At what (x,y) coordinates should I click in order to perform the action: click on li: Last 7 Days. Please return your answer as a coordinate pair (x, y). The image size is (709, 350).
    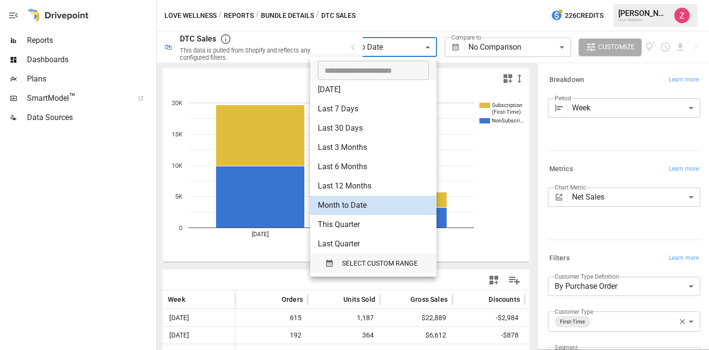
    Looking at the image, I should click on (373, 109).